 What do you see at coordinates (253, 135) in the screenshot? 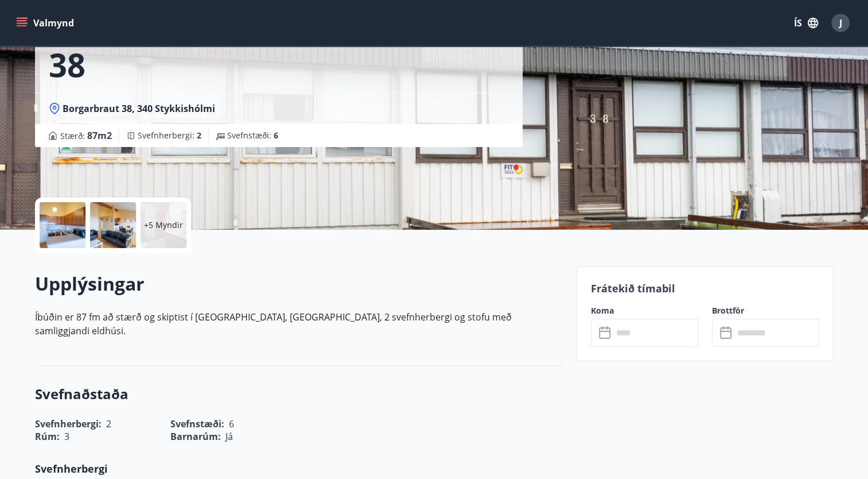
I see `span: Svefnstæði :` at bounding box center [253, 135].